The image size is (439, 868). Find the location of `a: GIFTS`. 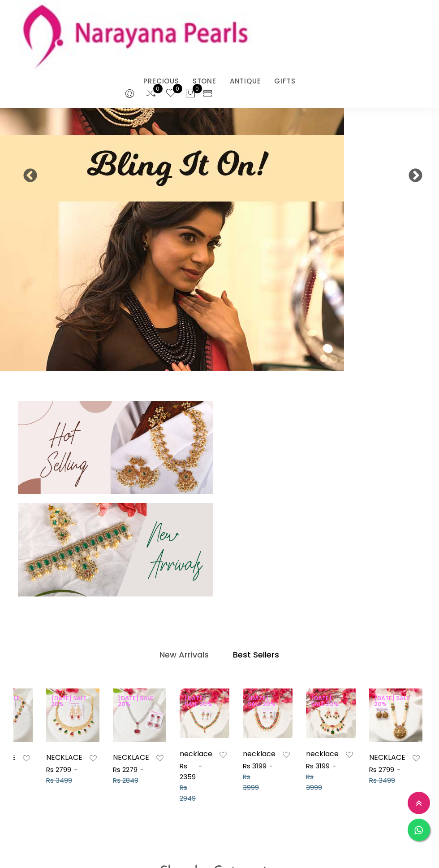

a: GIFTS is located at coordinates (286, 81).